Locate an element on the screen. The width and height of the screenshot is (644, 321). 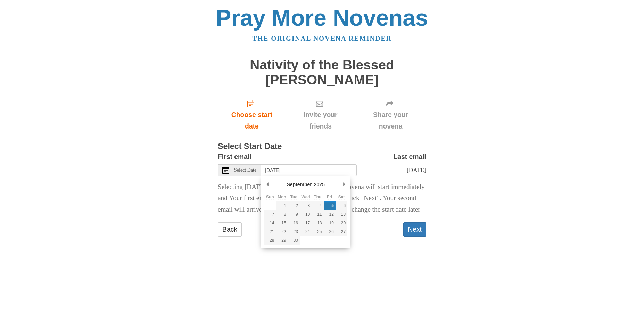
button: 19 is located at coordinates (330, 223).